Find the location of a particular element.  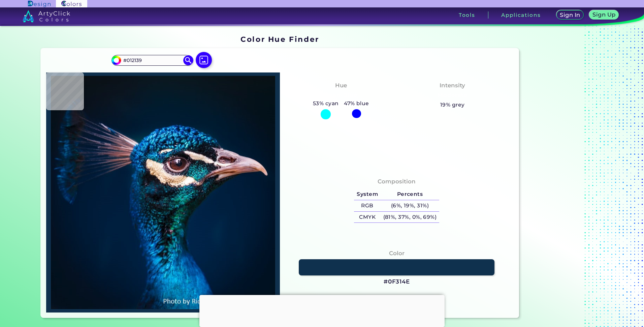

img: ArtyClick Design logo is located at coordinates (39, 4).